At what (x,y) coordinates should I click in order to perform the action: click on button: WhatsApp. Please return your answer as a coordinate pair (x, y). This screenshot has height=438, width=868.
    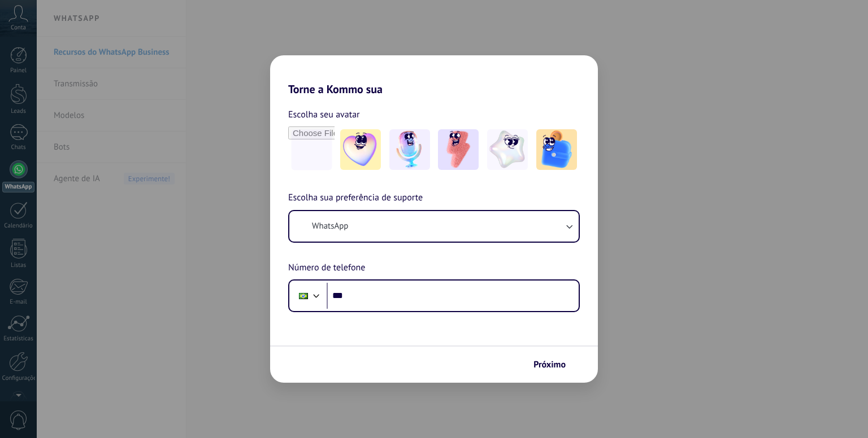
    Looking at the image, I should click on (434, 226).